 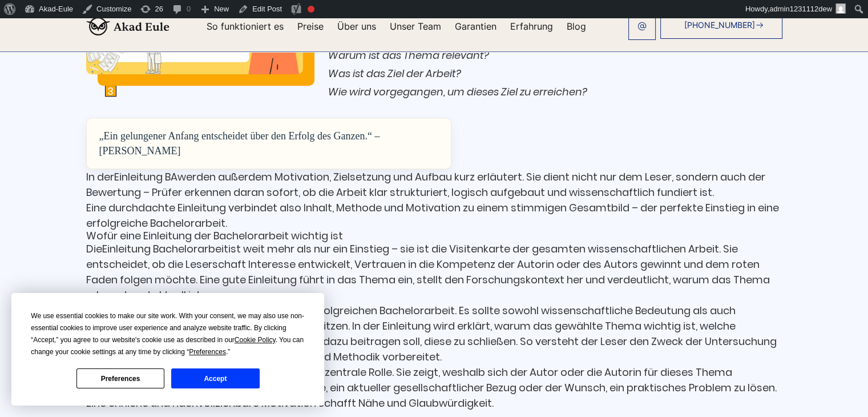 What do you see at coordinates (432, 387) in the screenshot?
I see `span: spielt hierbei eine zentrale Rolle. Sie zeigt, weshalb sich der Autor oder die Autorin für dieses...` at bounding box center [432, 387].